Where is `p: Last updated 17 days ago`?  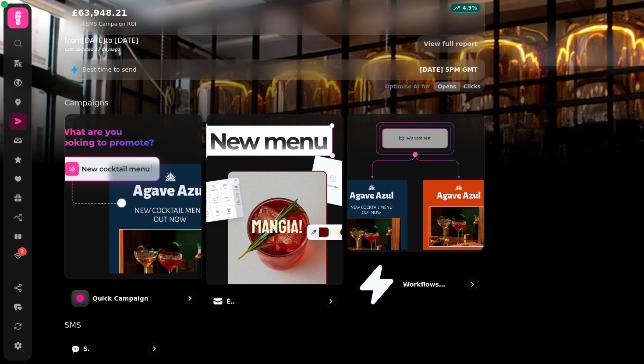 p: Last updated 17 days ago is located at coordinates (101, 49).